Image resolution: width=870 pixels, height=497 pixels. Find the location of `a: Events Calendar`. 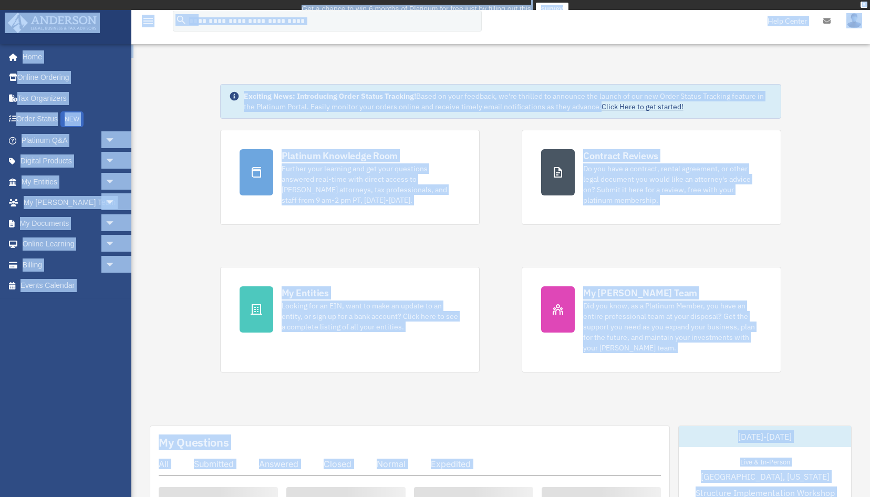

a: Events Calendar is located at coordinates (69, 286).